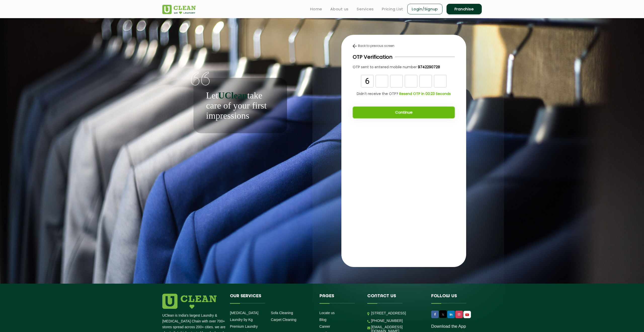 This screenshot has width=644, height=332. What do you see at coordinates (404, 46) in the screenshot?
I see `div: Back to previous screen` at bounding box center [404, 46].